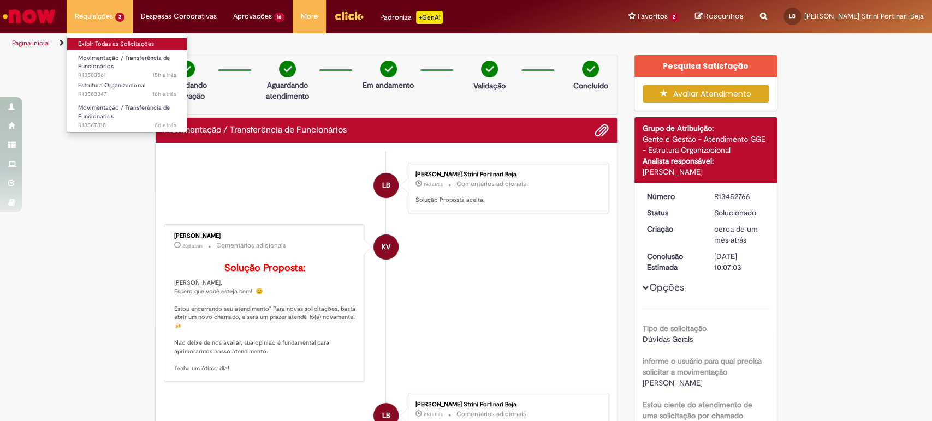 Image resolution: width=932 pixels, height=421 pixels. What do you see at coordinates (31, 43) in the screenshot?
I see `a: Página inicial` at bounding box center [31, 43].